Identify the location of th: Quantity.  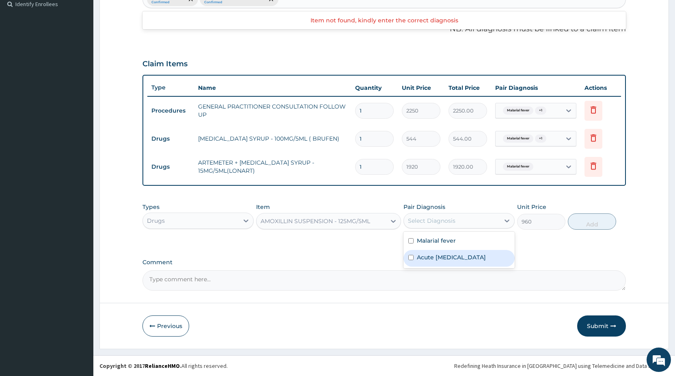
(375, 88).